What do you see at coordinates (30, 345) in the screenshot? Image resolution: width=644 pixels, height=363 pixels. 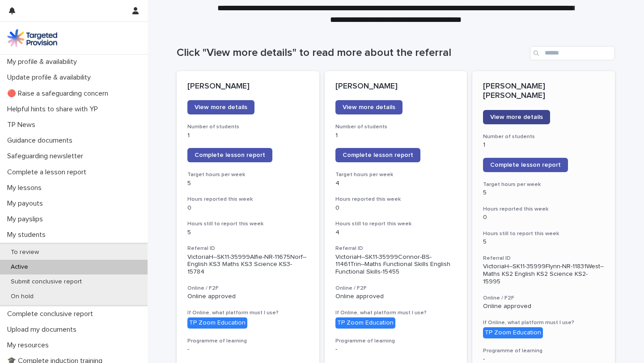 I see `p: My resources` at bounding box center [30, 345].